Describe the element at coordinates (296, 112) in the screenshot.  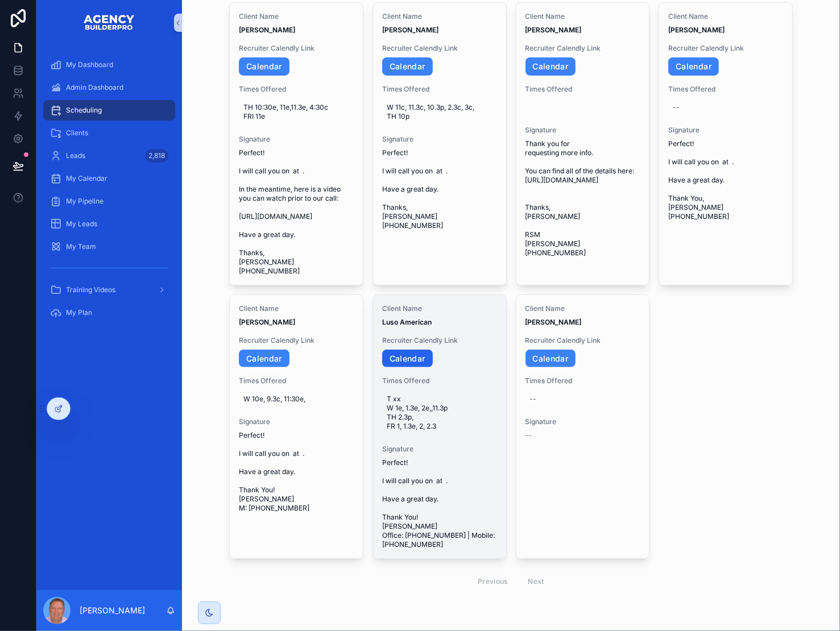
I see `span: TH 10:30e, 11e,11.3e, 4:30c FRI 11e` at that location.